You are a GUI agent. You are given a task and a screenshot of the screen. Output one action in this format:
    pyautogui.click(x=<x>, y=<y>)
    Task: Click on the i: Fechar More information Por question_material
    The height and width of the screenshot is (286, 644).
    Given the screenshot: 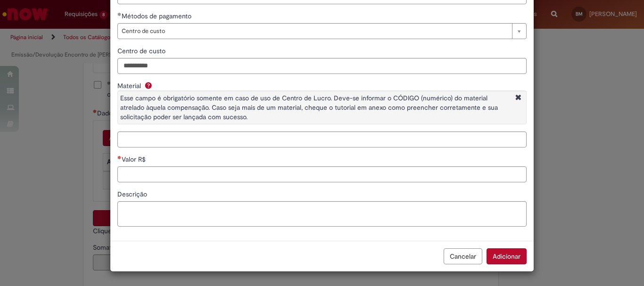 What is the action you would take?
    pyautogui.click(x=518, y=98)
    